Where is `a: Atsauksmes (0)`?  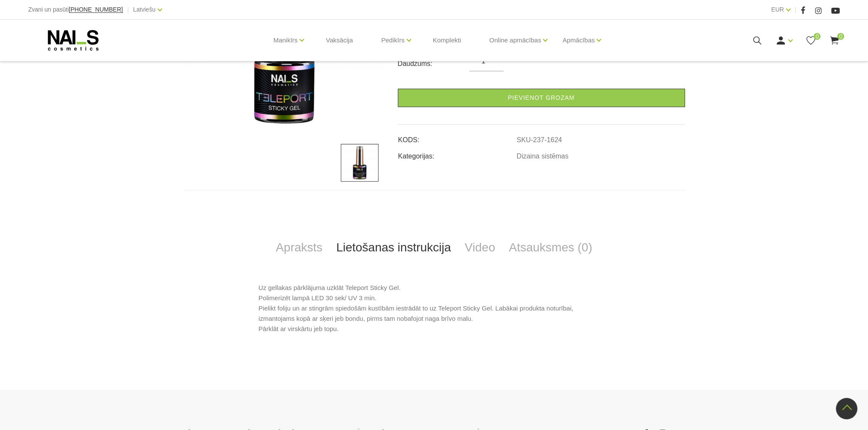
a: Atsauksmes (0) is located at coordinates (550, 247).